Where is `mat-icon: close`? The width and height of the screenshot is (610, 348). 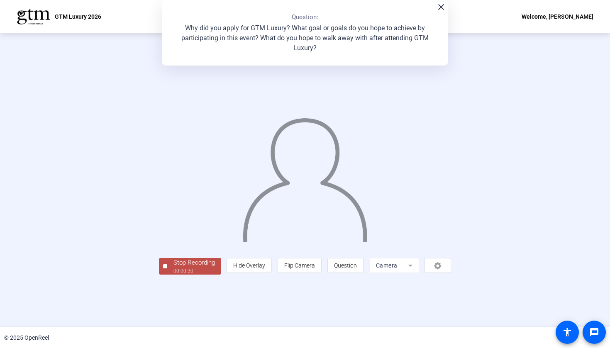
mat-icon: close is located at coordinates (441, 7).